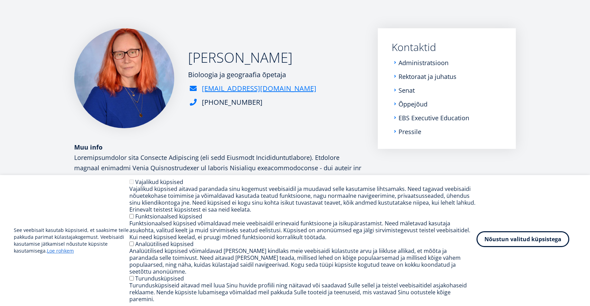 Image resolution: width=590 pixels, height=306 pixels. What do you see at coordinates (410, 132) in the screenshot?
I see `a: Pressile` at bounding box center [410, 132].